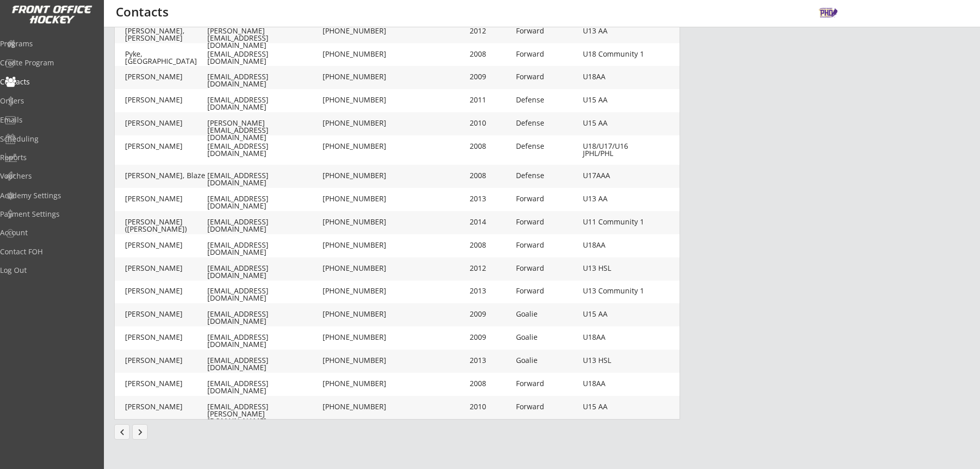 This screenshot has width=980, height=469. Describe the element at coordinates (122, 432) in the screenshot. I see `button: chevron_left` at that location.